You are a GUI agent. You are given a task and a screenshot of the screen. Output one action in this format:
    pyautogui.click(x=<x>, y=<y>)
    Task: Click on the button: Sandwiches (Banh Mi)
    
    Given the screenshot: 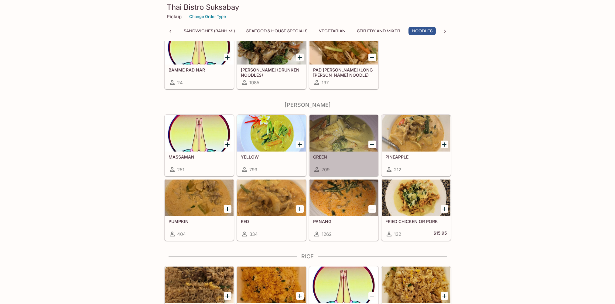 What is the action you would take?
    pyautogui.click(x=209, y=31)
    